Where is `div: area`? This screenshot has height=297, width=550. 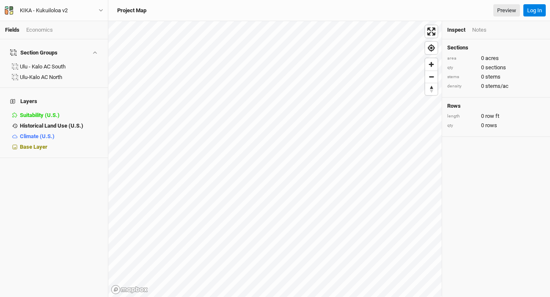 div: area is located at coordinates (462, 58).